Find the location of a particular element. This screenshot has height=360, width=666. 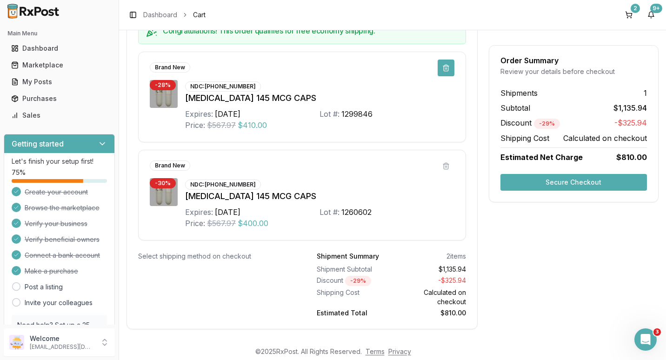

span: Subtotal is located at coordinates (515, 108).